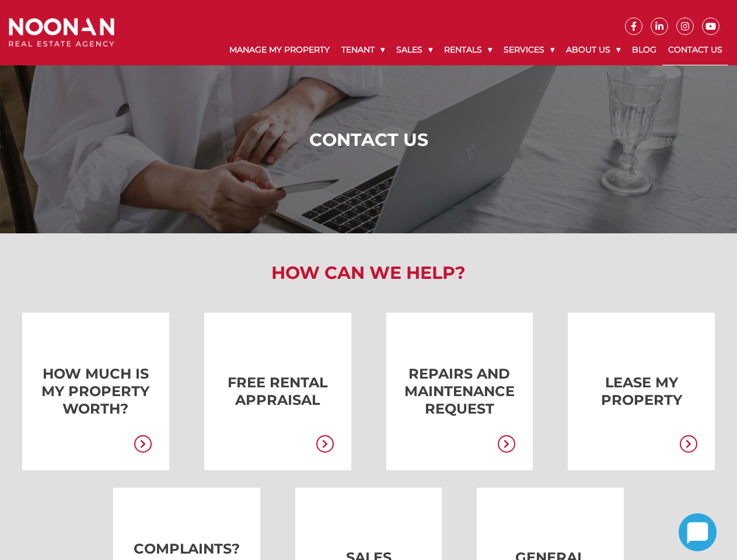  What do you see at coordinates (695, 50) in the screenshot?
I see `a: Contact Us` at bounding box center [695, 50].